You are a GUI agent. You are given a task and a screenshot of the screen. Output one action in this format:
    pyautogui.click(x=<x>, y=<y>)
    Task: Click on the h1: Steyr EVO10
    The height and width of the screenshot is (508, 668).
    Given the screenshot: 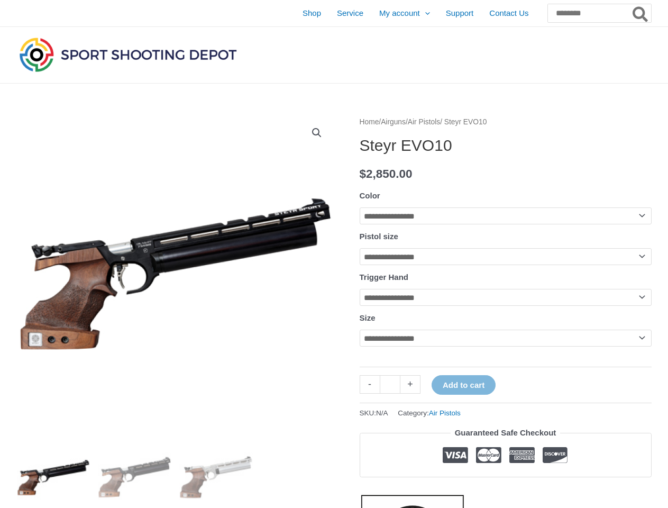 What is the action you would take?
    pyautogui.click(x=506, y=145)
    